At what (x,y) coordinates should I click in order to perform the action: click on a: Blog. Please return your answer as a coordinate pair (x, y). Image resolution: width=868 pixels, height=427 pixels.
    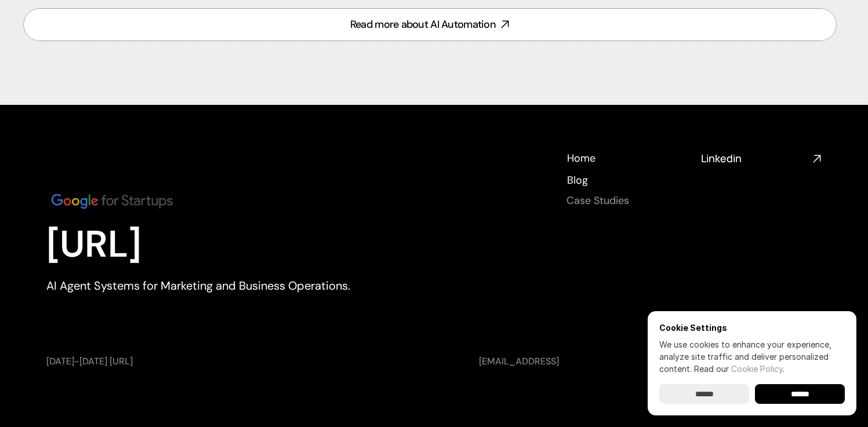
    Looking at the image, I should click on (577, 179).